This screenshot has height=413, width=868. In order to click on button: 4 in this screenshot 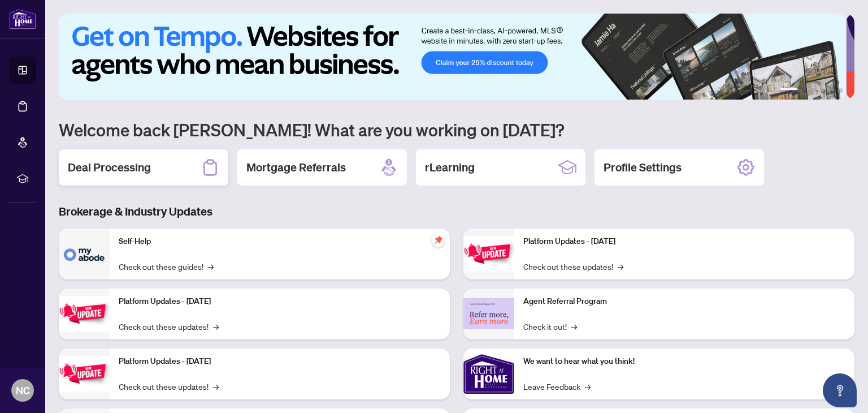, I will do `click(822, 91)`.